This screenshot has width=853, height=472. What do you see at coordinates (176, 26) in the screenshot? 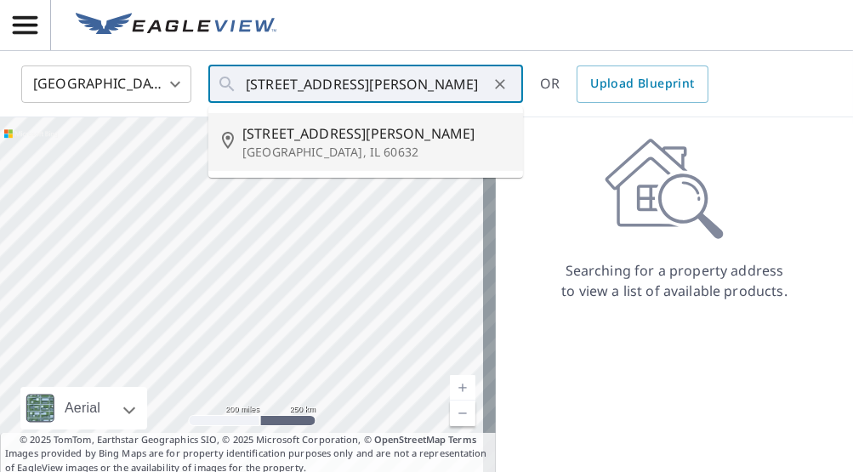
I see `a: EV Logo` at bounding box center [176, 26].